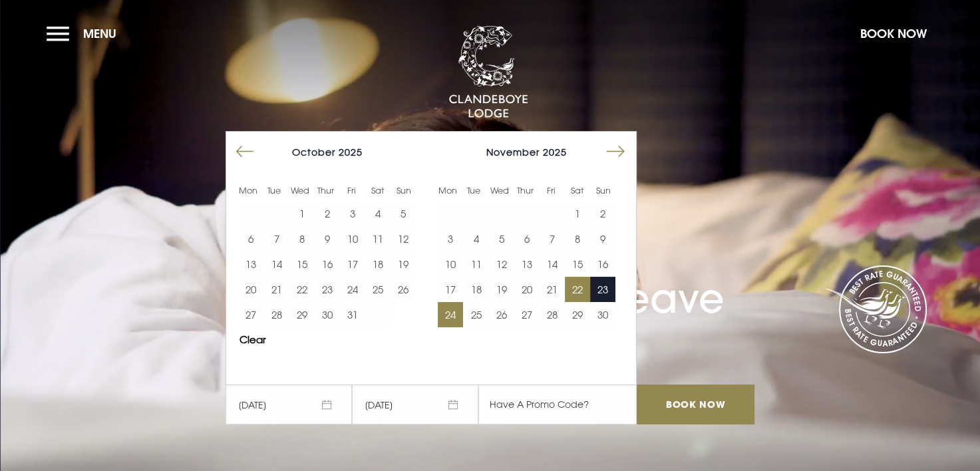 This screenshot has height=471, width=980. Describe the element at coordinates (578, 315) in the screenshot. I see `td: Choose Saturday, November 29, 2025 as your end date.` at that location.